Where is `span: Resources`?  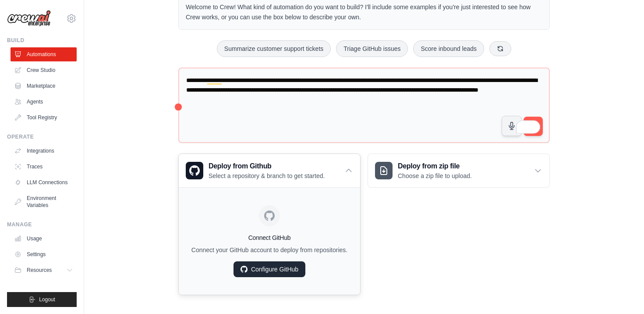 span: Resources is located at coordinates (39, 270).